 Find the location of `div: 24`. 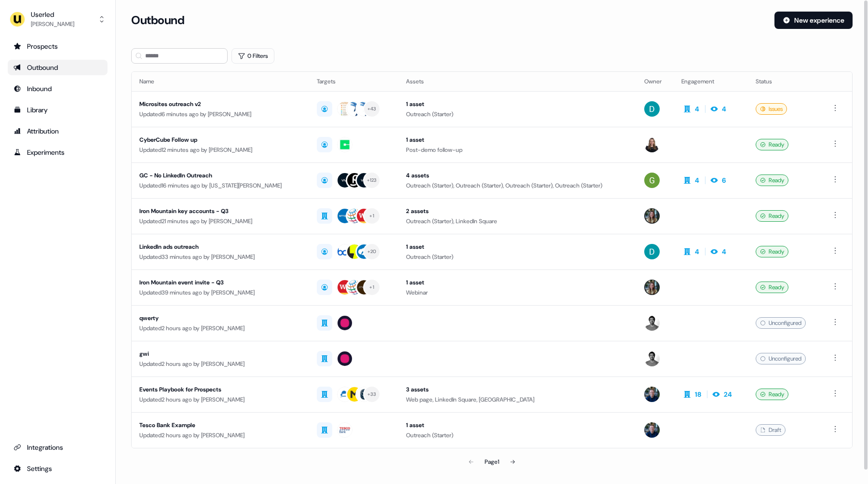

div: 24 is located at coordinates (728, 394).